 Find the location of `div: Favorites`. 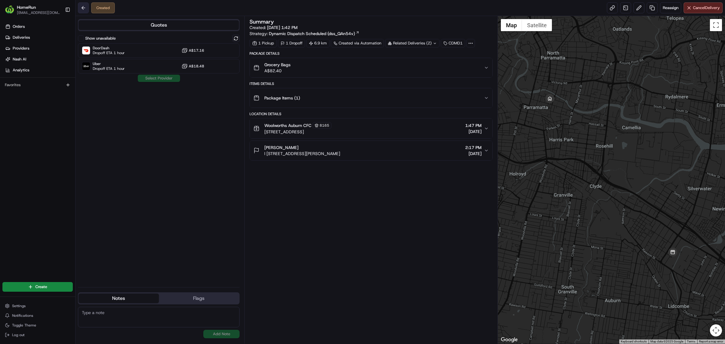

div: Favorites is located at coordinates (37, 85).